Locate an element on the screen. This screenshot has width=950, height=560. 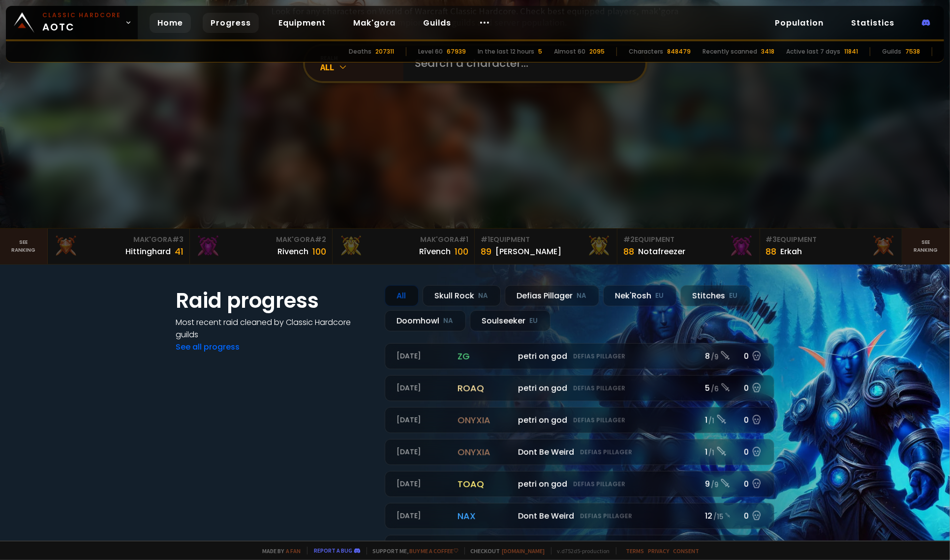
span: AOTC is located at coordinates (81, 23).